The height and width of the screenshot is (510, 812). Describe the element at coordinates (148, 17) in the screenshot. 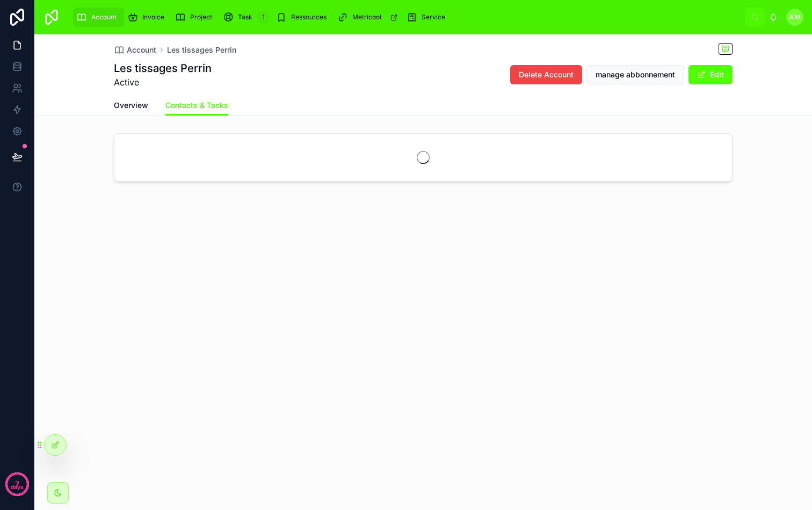

I see `a: Invoice` at that location.